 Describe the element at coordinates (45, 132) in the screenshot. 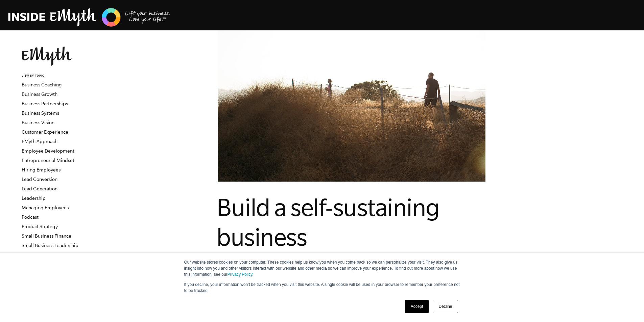

I see `a: Customer Experience` at that location.